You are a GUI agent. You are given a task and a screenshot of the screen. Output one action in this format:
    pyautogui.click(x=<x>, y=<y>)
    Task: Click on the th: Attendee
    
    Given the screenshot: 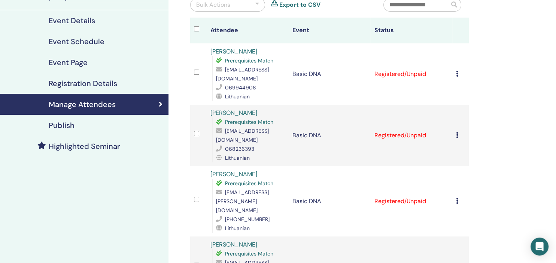 What is the action you would take?
    pyautogui.click(x=248, y=30)
    